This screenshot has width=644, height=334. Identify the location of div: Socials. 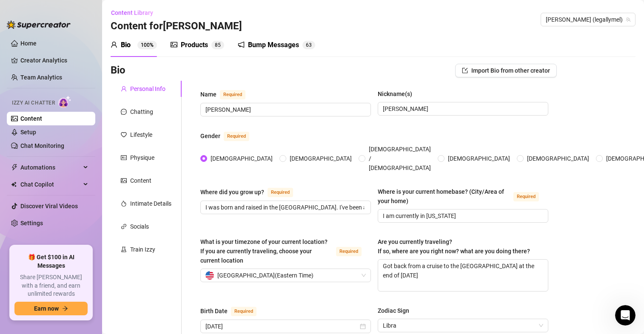
(140, 227).